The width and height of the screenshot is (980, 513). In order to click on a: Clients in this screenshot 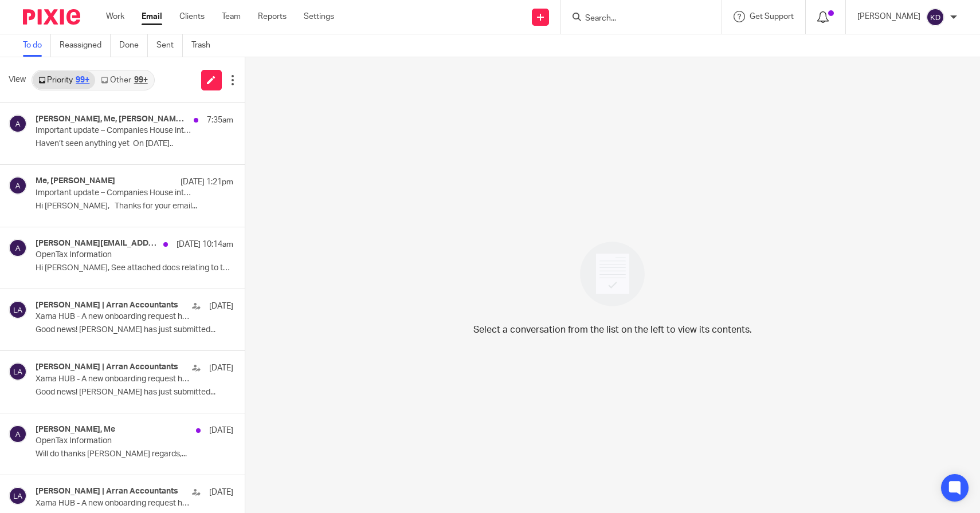, I will do `click(192, 17)`.